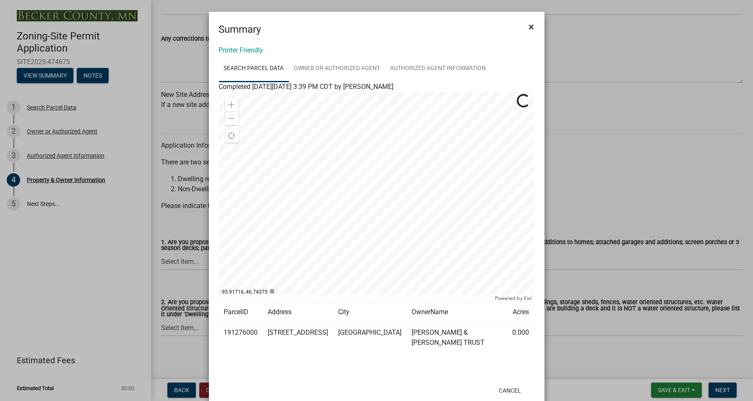 The image size is (753, 401). What do you see at coordinates (298, 312) in the screenshot?
I see `td: Address` at bounding box center [298, 312].